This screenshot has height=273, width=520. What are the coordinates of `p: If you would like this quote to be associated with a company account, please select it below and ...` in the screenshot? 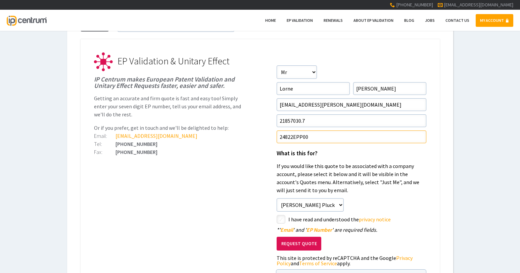 It's located at (352, 178).